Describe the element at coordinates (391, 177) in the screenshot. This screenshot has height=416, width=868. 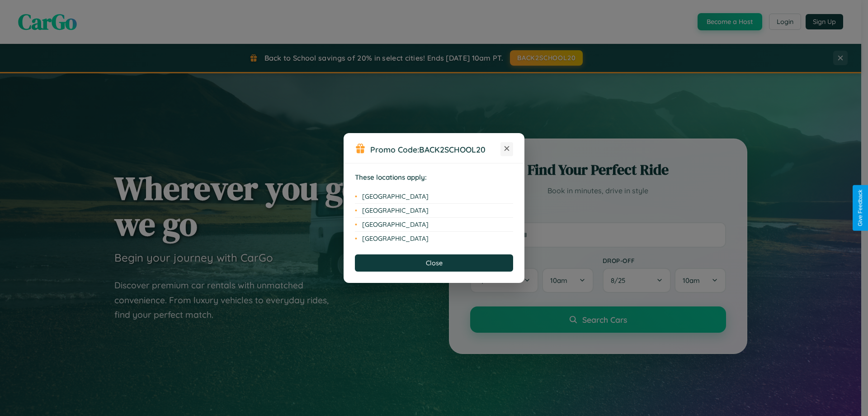
I see `strong: These locations apply:` at that location.